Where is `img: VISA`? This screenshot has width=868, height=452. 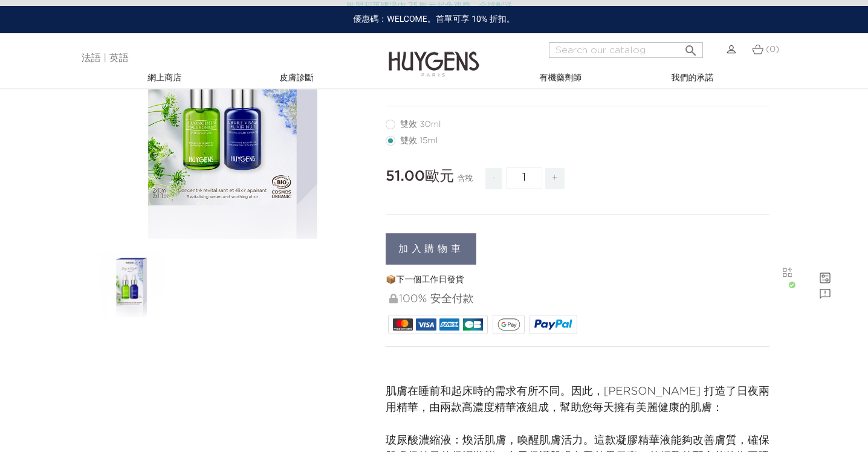 img: VISA is located at coordinates (425, 325).